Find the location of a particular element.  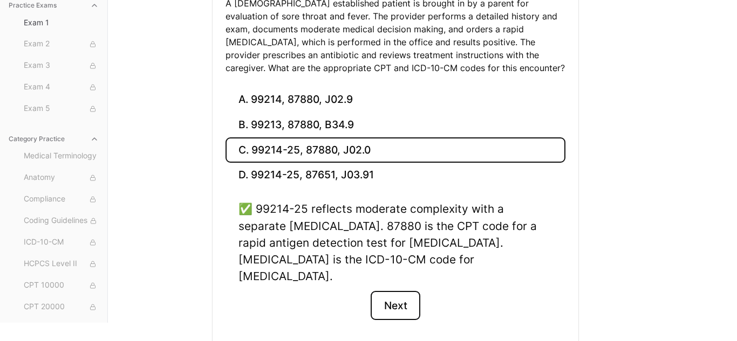

button: B. 99213, 87880, B34.9 is located at coordinates (395, 125).